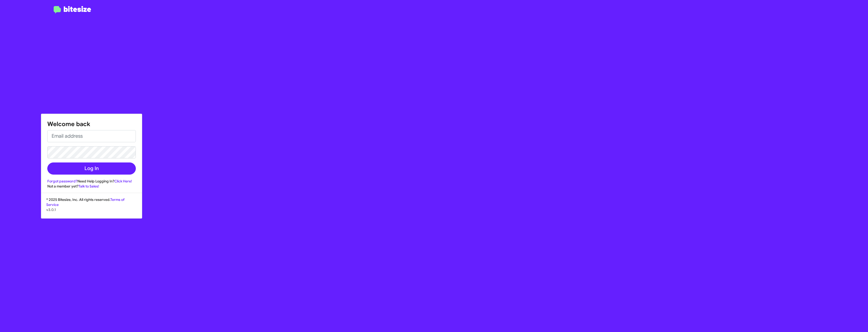 Image resolution: width=868 pixels, height=332 pixels. What do you see at coordinates (92, 136) in the screenshot?
I see `input: Email address` at bounding box center [92, 136].